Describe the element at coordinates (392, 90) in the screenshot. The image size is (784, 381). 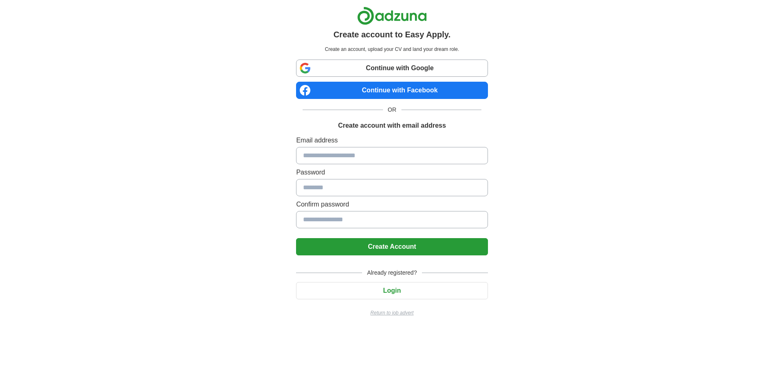
I see `a: Continue with Facebook` at that location.